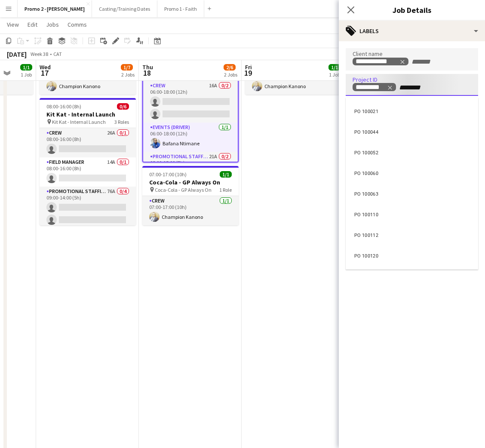 Image resolution: width=485 pixels, height=448 pixels. What do you see at coordinates (248, 67) in the screenshot?
I see `span: Fri` at bounding box center [248, 67].